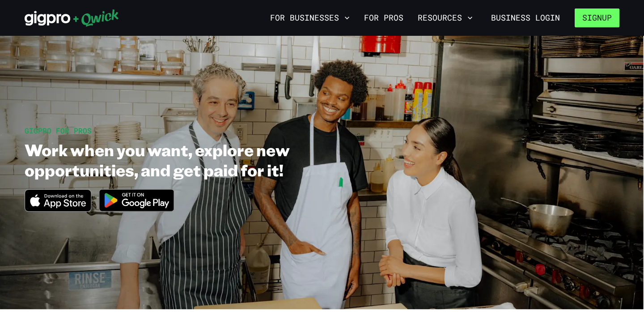 The width and height of the screenshot is (644, 312). I want to click on img: Get it on Google Play, so click(137, 200).